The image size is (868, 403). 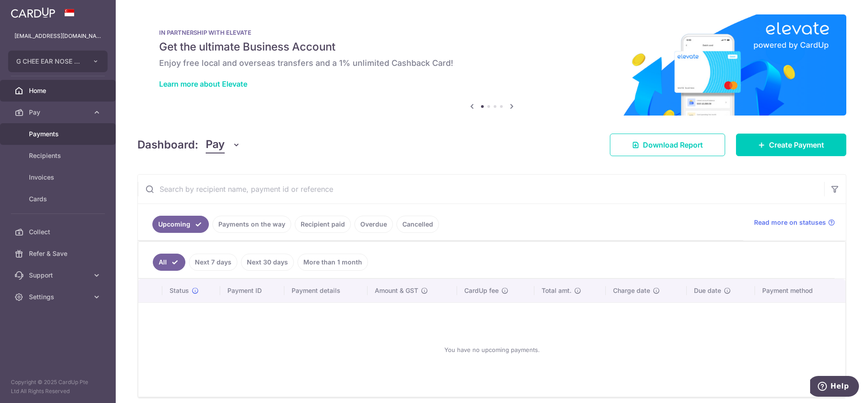 What do you see at coordinates (59, 232) in the screenshot?
I see `span: Collect` at bounding box center [59, 232].